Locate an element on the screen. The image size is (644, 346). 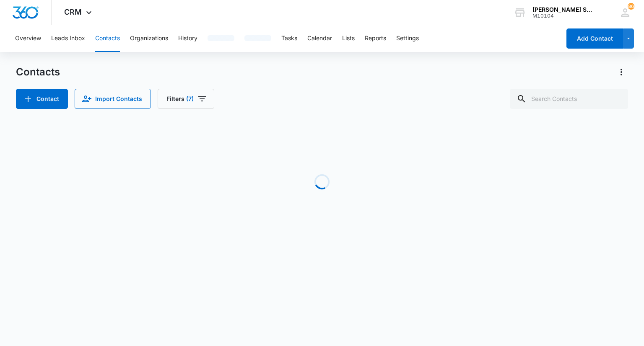
button: Leads Inbox is located at coordinates (68, 39).